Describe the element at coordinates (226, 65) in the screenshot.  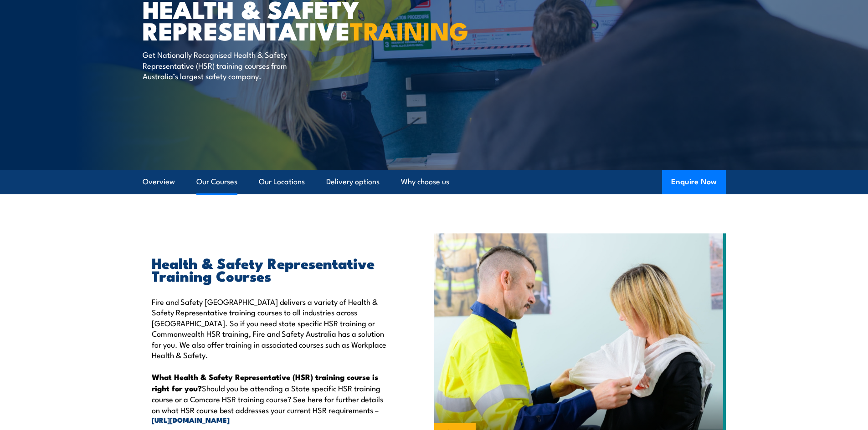
I see `p: Get Nationally Recognised Health & Safety Representative (HSR) training courses from Australia’s ...` at that location.